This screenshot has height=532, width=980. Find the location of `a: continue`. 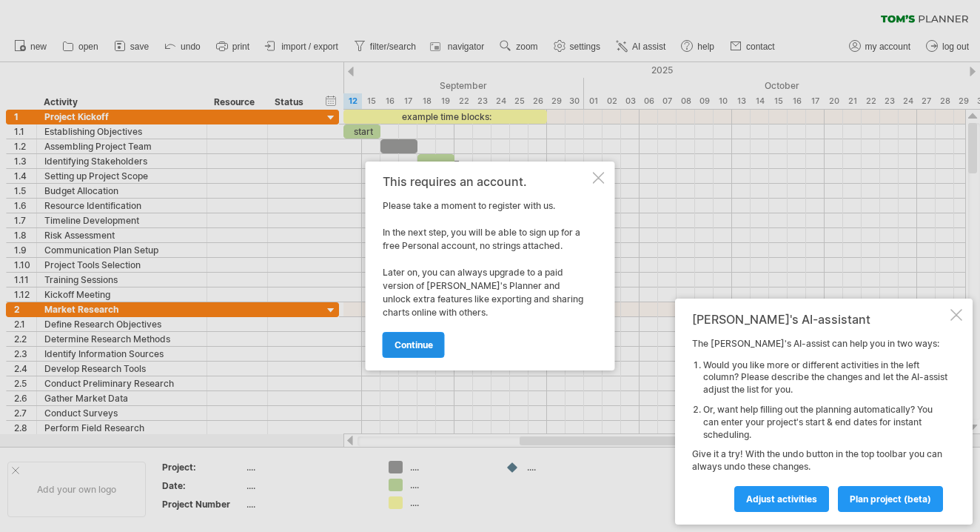

a: continue is located at coordinates (413, 344).